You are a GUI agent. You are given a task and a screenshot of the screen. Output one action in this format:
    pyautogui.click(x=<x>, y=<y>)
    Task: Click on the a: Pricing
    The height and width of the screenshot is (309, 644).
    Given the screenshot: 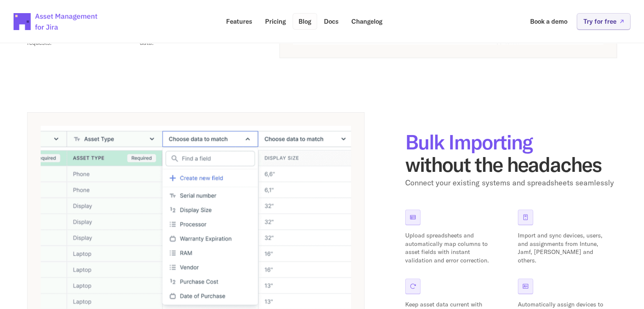 What is the action you would take?
    pyautogui.click(x=275, y=21)
    